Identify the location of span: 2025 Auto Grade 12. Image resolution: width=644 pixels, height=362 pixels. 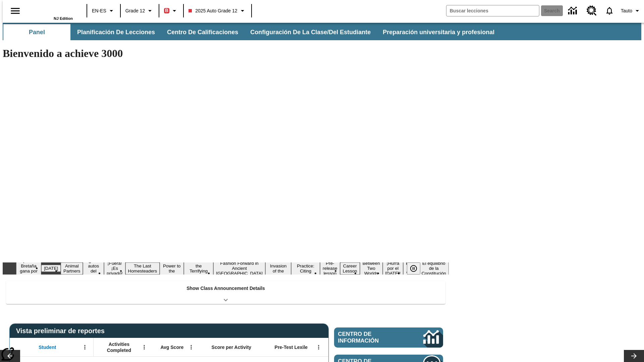
(213, 10).